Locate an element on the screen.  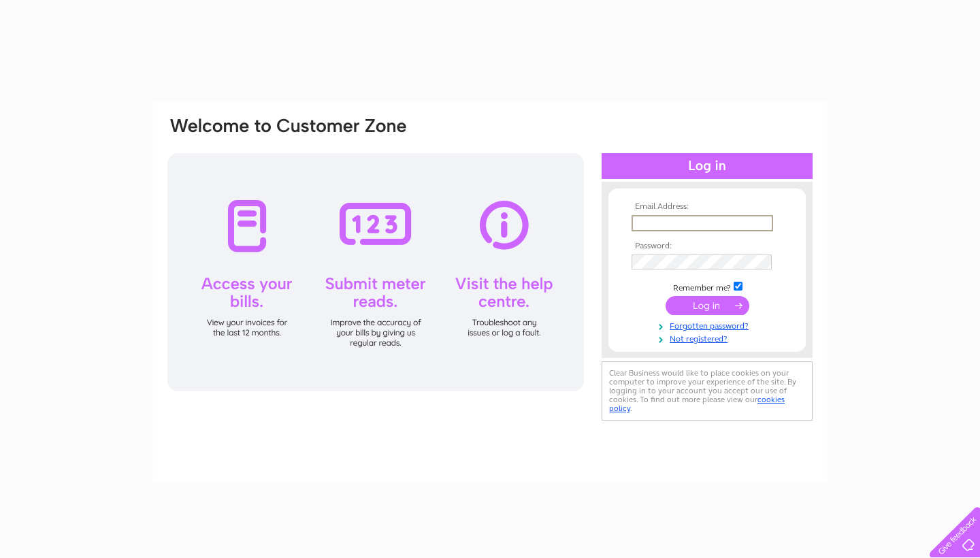
a: cookies policy is located at coordinates (697, 403).